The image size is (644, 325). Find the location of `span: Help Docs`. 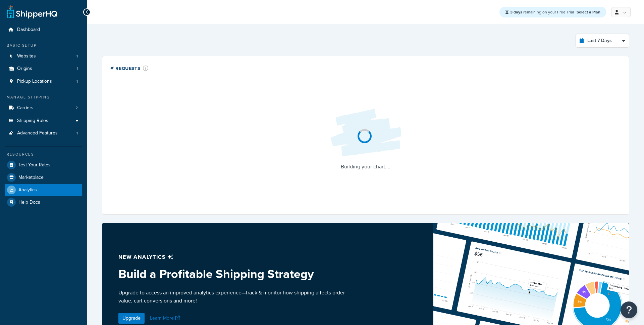

span: Help Docs is located at coordinates (29, 202).